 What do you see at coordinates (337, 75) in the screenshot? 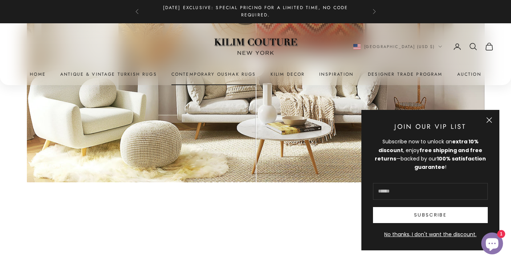
I see `a: Inspiration` at bounding box center [337, 75].